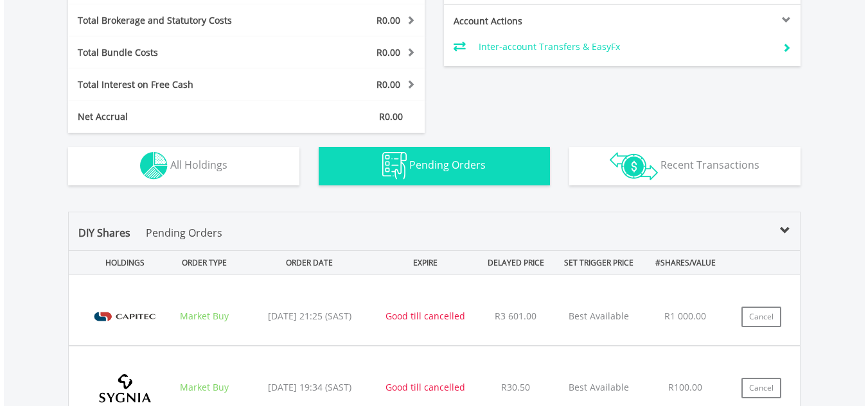  Describe the element at coordinates (598, 263) in the screenshot. I see `div: SET TRIGGER PRICE` at that location.